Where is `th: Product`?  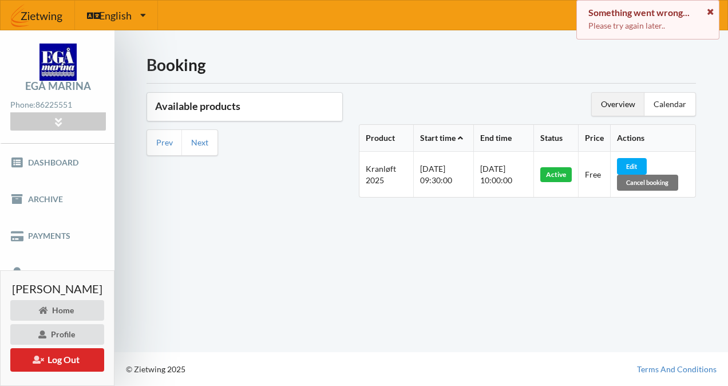
th: Product is located at coordinates (386, 138).